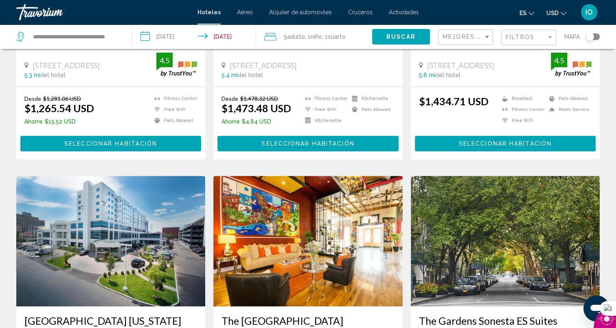  Describe the element at coordinates (522, 98) in the screenshot. I see `li: Breakfast` at that location.